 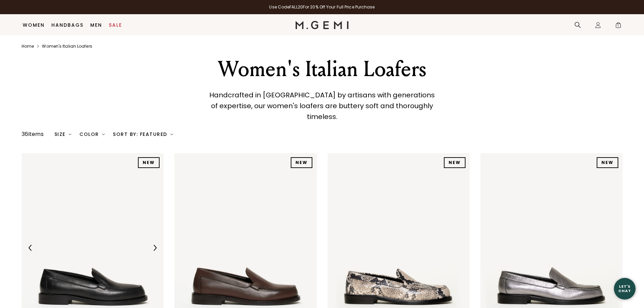 I want to click on div: 36 items, so click(x=32, y=135).